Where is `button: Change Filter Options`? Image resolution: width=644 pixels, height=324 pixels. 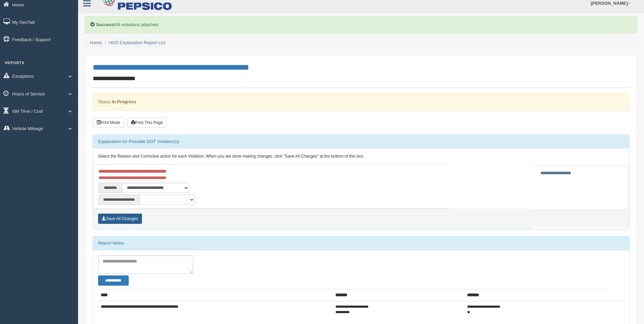
button: Change Filter Options is located at coordinates (113, 281).